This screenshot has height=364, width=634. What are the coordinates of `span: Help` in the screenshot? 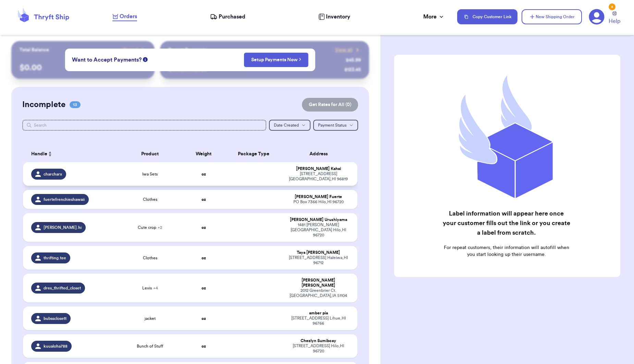 It's located at (615, 21).